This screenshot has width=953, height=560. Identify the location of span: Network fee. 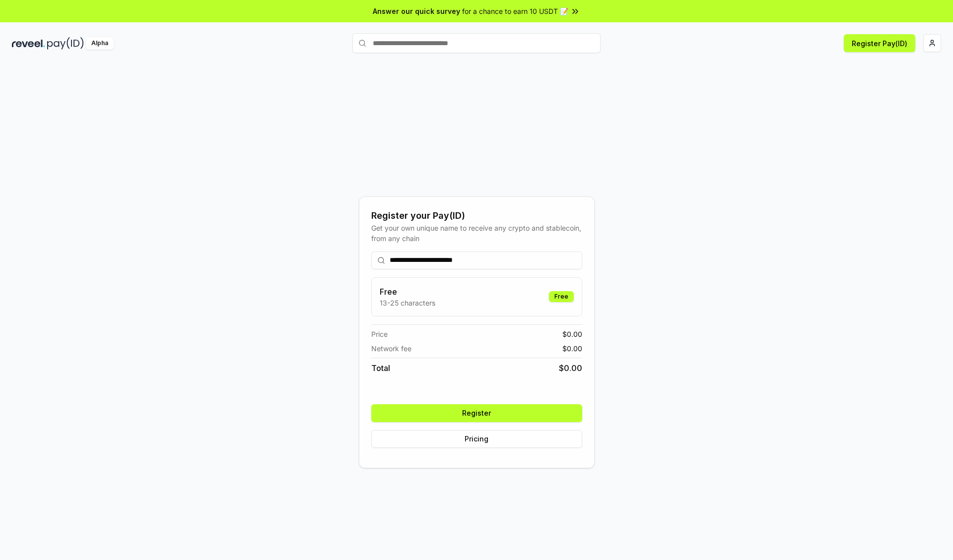
(391, 348).